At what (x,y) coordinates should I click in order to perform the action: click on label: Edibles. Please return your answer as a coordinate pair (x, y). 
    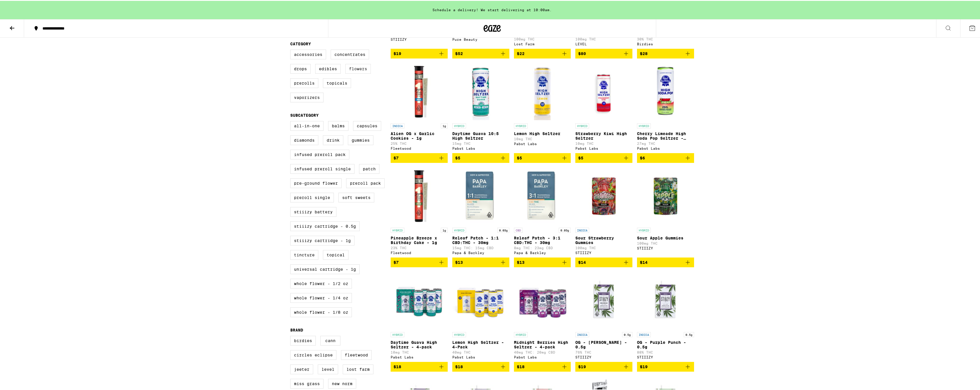
    Looking at the image, I should click on (328, 68).